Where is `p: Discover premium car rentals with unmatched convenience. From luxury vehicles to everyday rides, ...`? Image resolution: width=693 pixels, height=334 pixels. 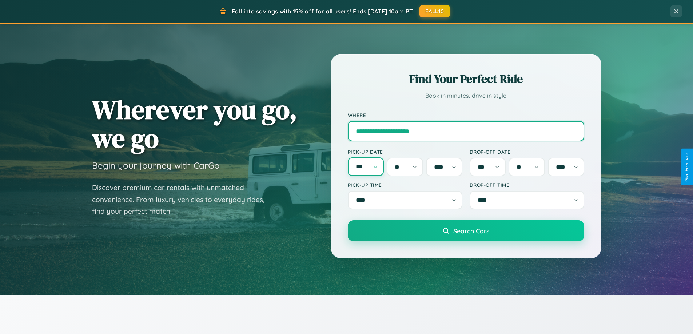
p: Discover premium car rentals with unmatched convenience. From luxury vehicles to everyday rides, ... is located at coordinates (183, 200).